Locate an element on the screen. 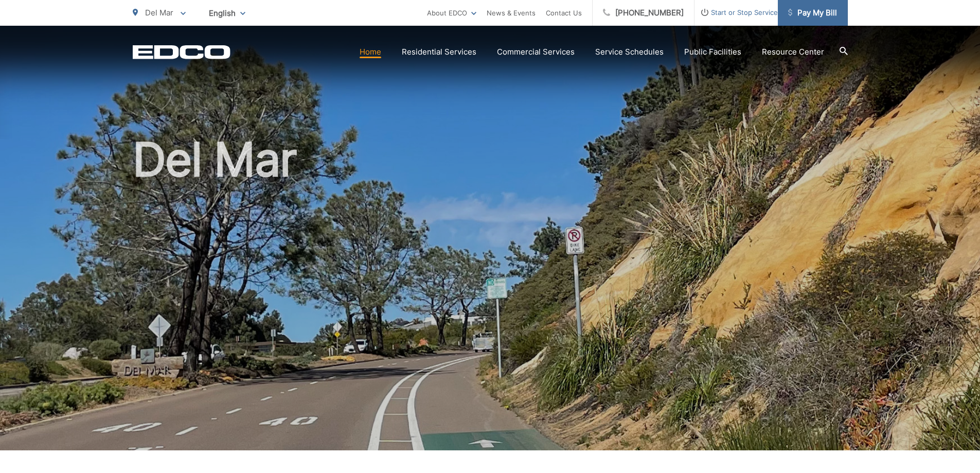 The image size is (980, 473). span: Pay My Bill is located at coordinates (812, 13).